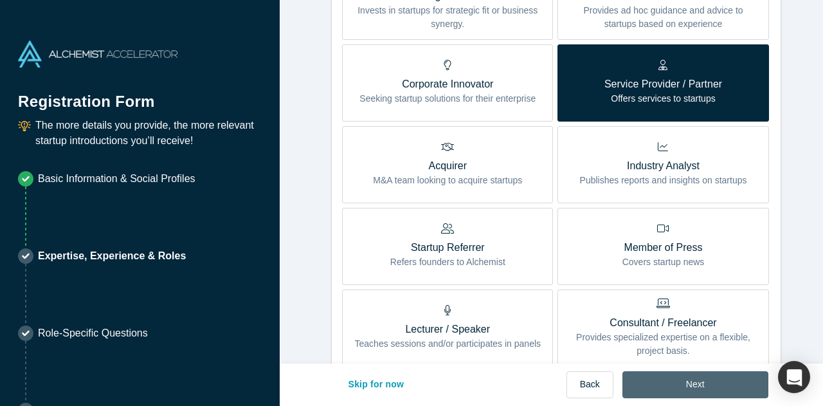  I want to click on p: Refers founders to Alchemist, so click(447, 262).